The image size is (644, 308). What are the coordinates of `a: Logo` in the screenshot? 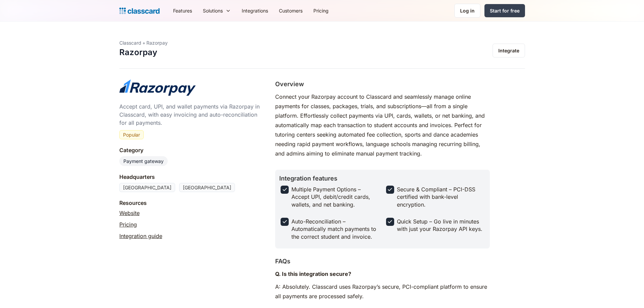 It's located at (139, 11).